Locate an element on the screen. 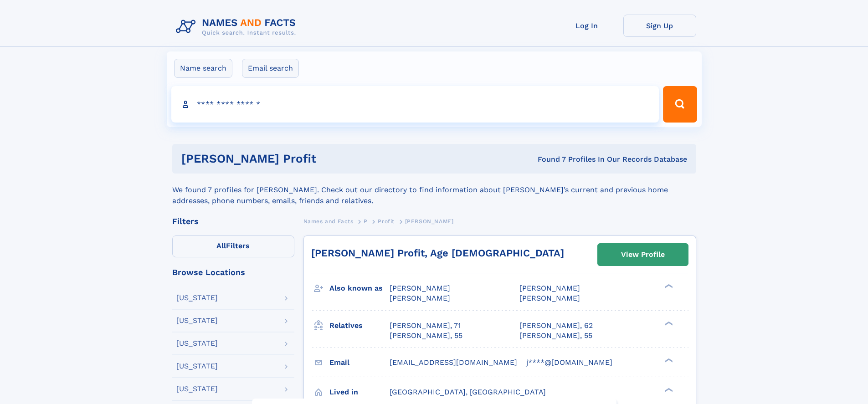 This screenshot has height=404, width=868. a: Log In is located at coordinates (587, 26).